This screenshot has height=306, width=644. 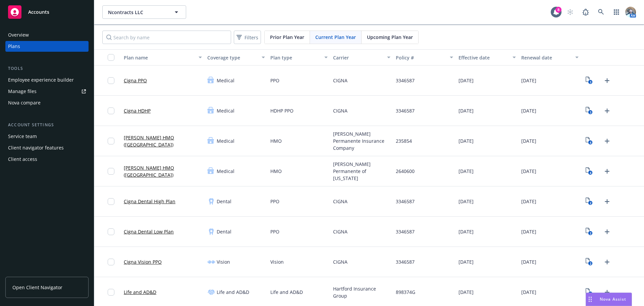 I want to click on div: Manage files, so click(x=22, y=92).